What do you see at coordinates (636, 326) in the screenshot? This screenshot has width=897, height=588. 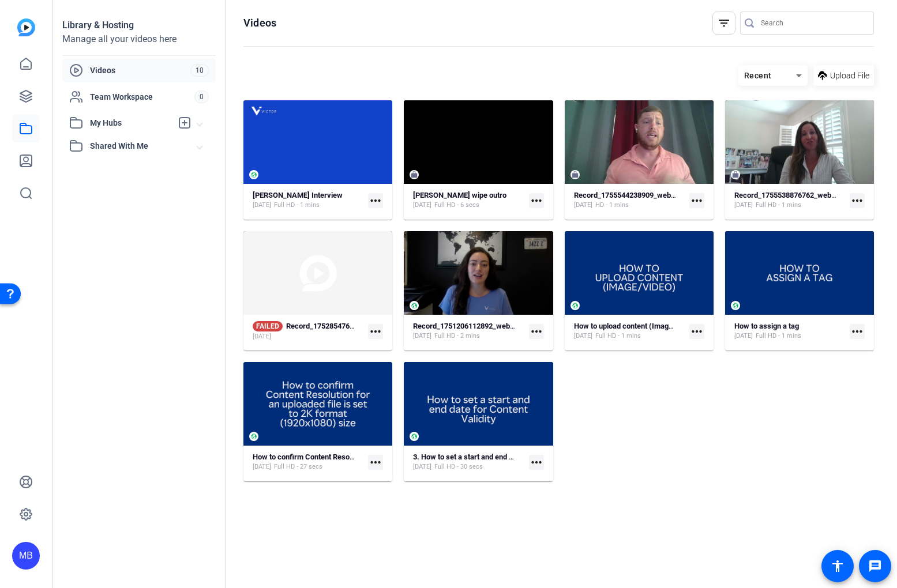 I see `strong: How to upload content (Image/Video)` at bounding box center [636, 326].